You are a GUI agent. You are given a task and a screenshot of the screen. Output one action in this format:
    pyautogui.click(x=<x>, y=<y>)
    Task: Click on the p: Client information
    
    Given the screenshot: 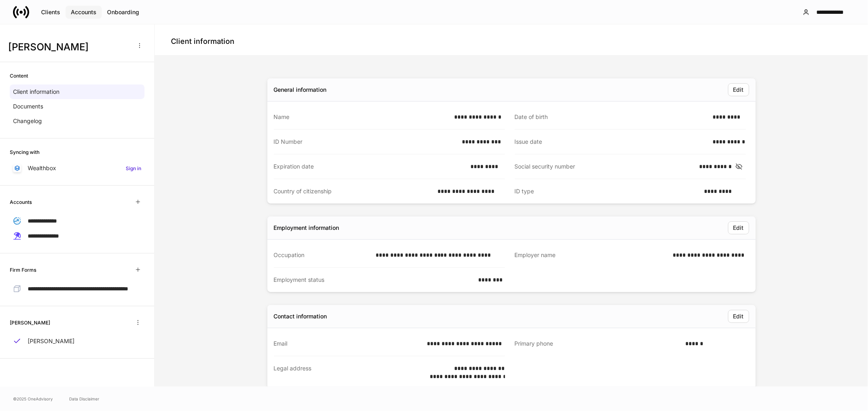 What is the action you would take?
    pyautogui.click(x=36, y=92)
    